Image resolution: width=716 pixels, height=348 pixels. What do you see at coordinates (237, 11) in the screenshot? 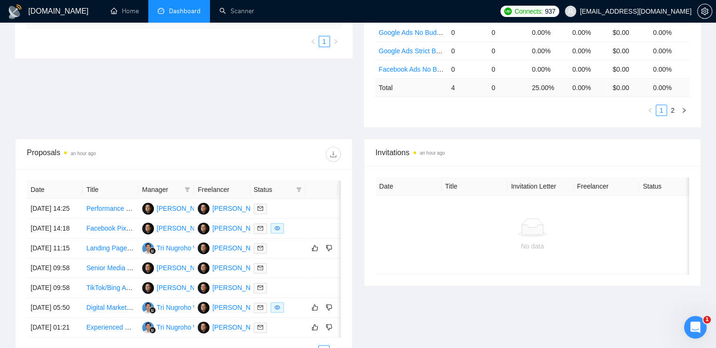
I see `a: searchScanner` at bounding box center [237, 11].